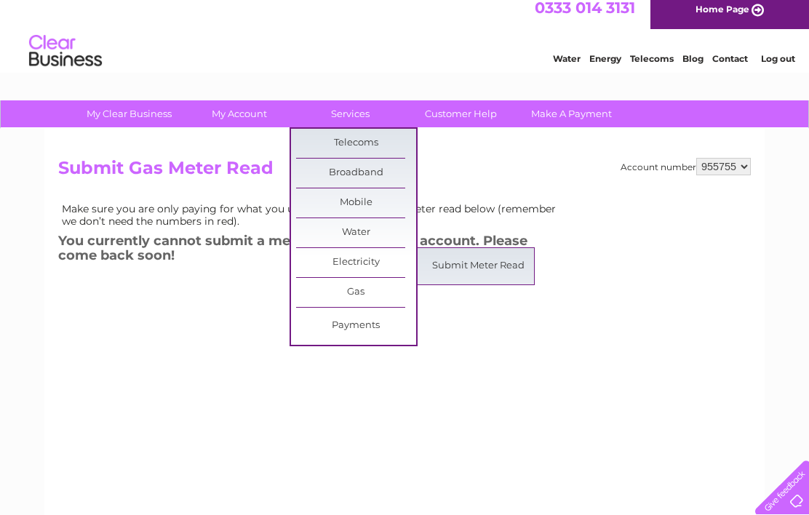 The width and height of the screenshot is (809, 515). What do you see at coordinates (356, 203) in the screenshot?
I see `a: Mobile` at bounding box center [356, 203].